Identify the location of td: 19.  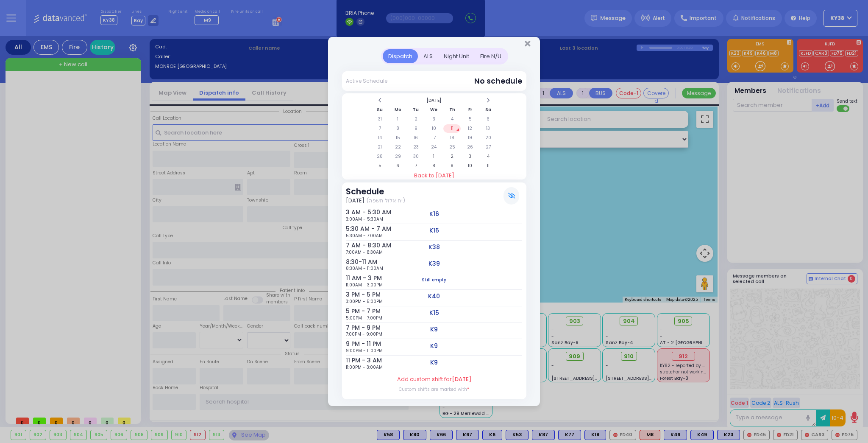
(470, 138).